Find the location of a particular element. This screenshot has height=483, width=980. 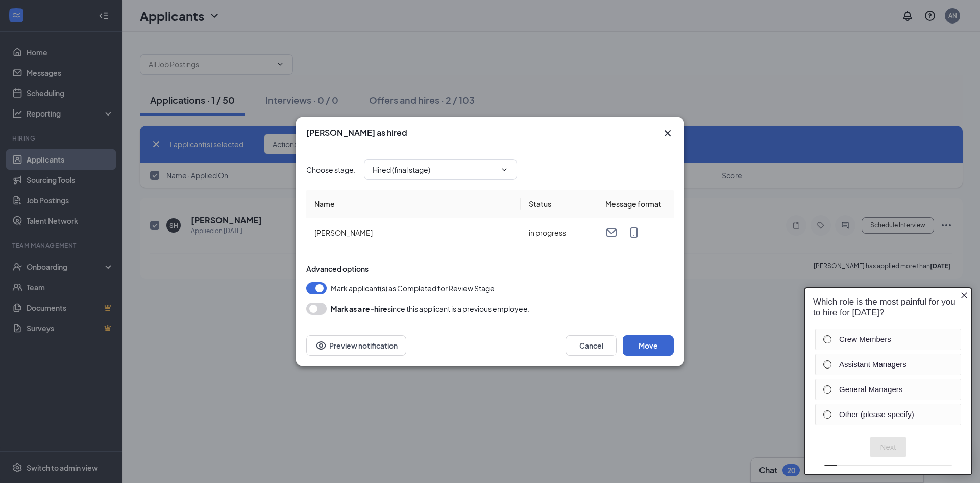

svg: MobileSms is located at coordinates (634, 232).